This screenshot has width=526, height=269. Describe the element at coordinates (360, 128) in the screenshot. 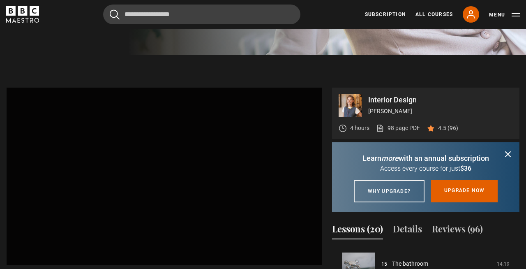

I see `p: 4 hours` at that location.